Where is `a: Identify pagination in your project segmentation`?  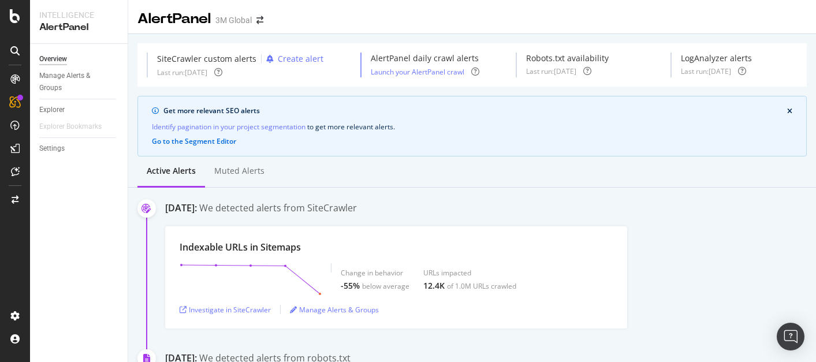
a: Identify pagination in your project segmentation is located at coordinates (229, 127).